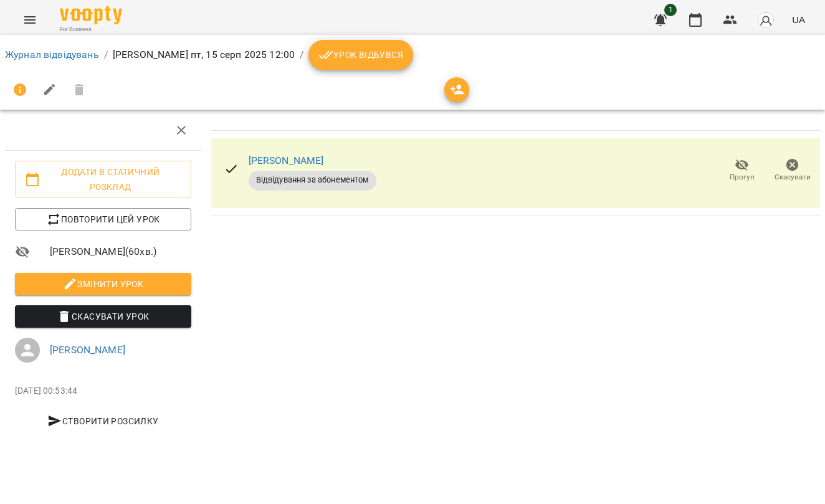  Describe the element at coordinates (361, 55) in the screenshot. I see `span: Урок відбувся` at that location.